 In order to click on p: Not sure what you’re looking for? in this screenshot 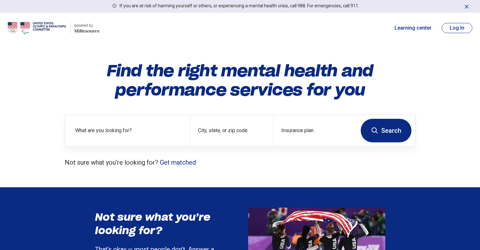, I will do `click(240, 163)`.